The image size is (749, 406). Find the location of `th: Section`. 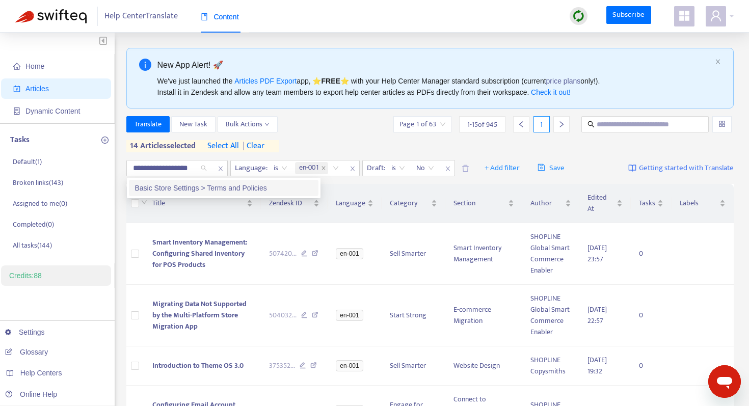

th: Section is located at coordinates (484, 203).